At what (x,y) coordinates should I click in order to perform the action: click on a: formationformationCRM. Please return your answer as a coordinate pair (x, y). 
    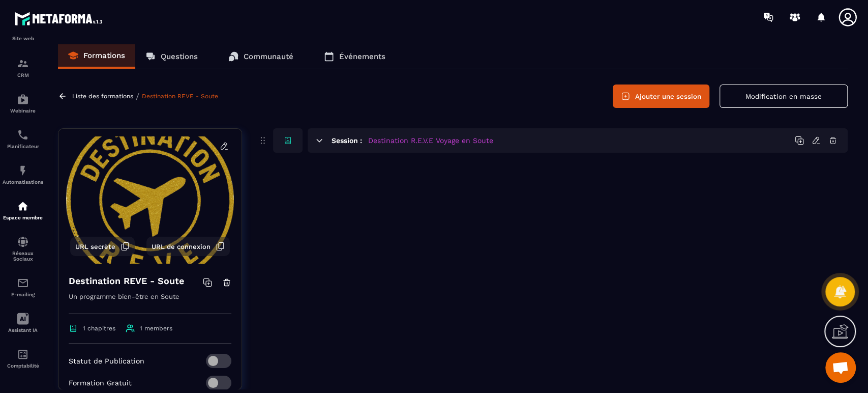
    Looking at the image, I should click on (23, 68).